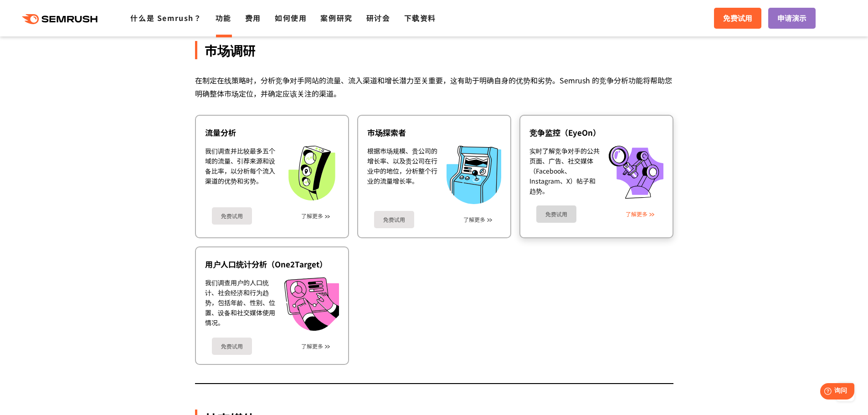 The height and width of the screenshot is (415, 868). I want to click on font: 研讨会, so click(378, 18).